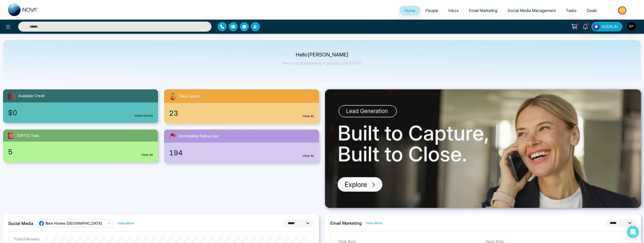  What do you see at coordinates (176, 153) in the screenshot?
I see `span: 194` at bounding box center [176, 153].